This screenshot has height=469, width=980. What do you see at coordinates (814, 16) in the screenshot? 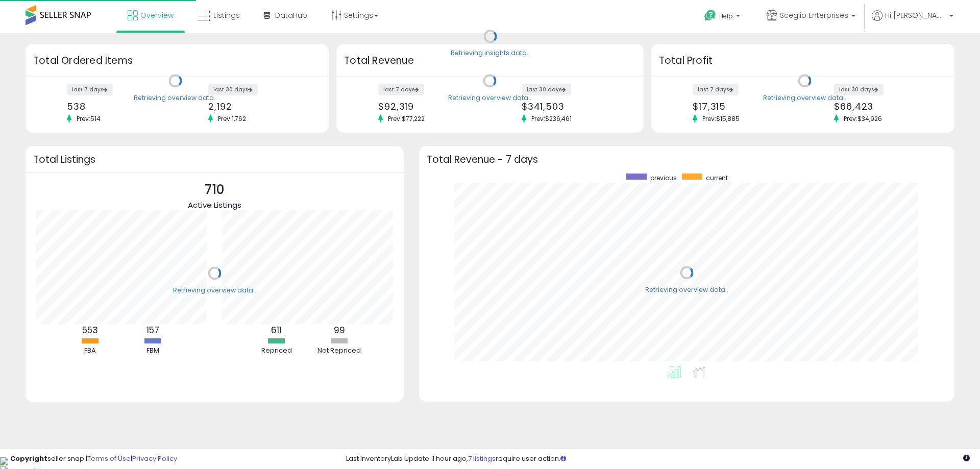
I see `span: Sceglio Enterprises` at bounding box center [814, 16].